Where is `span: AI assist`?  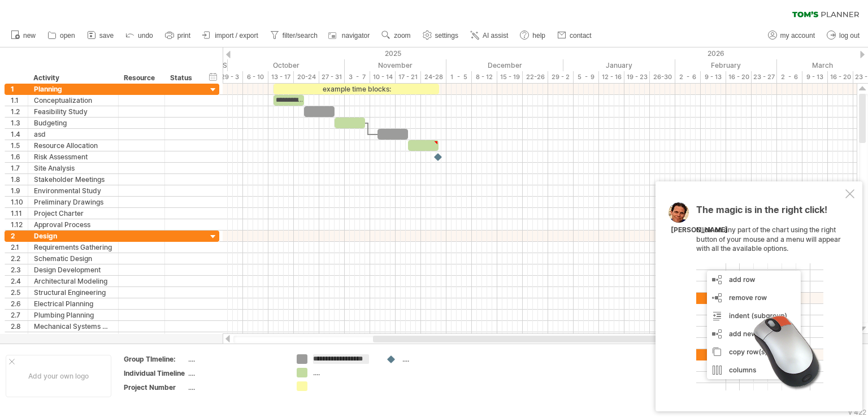 span: AI assist is located at coordinates (495, 35).